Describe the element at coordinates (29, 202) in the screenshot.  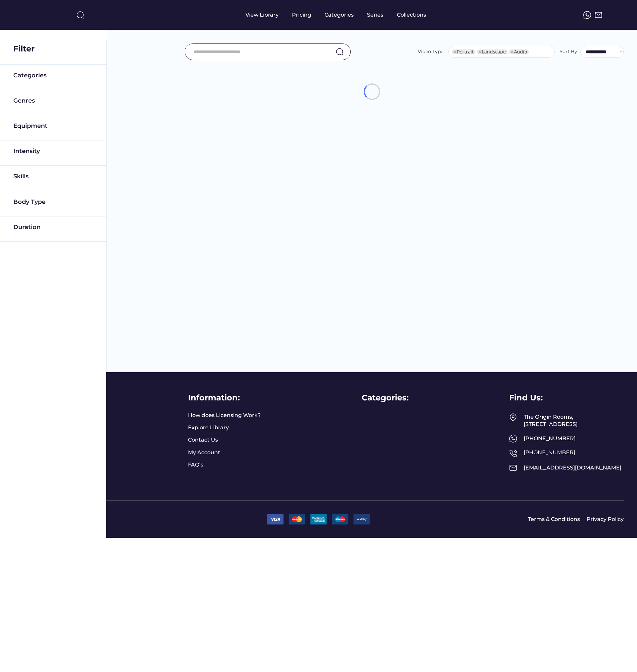
I see `div: Body Type` at that location.